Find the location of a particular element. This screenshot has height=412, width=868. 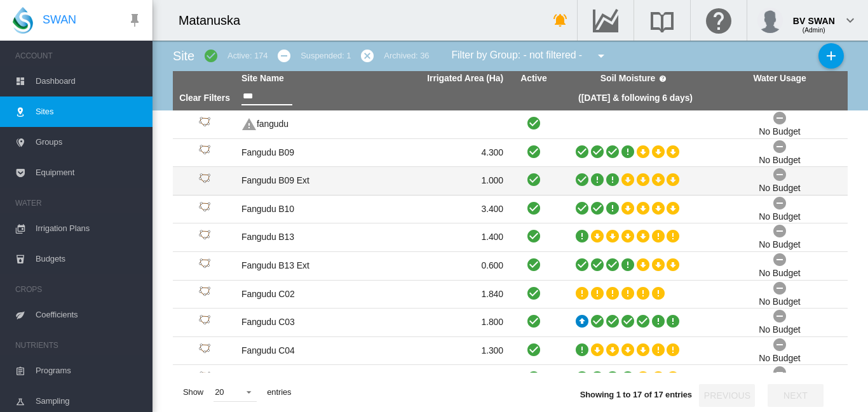

td: 1.400 is located at coordinates (440, 237).